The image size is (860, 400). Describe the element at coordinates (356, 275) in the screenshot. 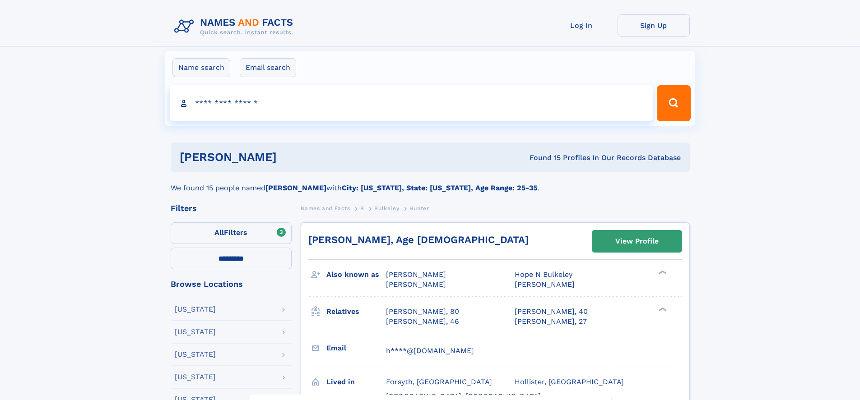

I see `h3: Also known as` at that location.